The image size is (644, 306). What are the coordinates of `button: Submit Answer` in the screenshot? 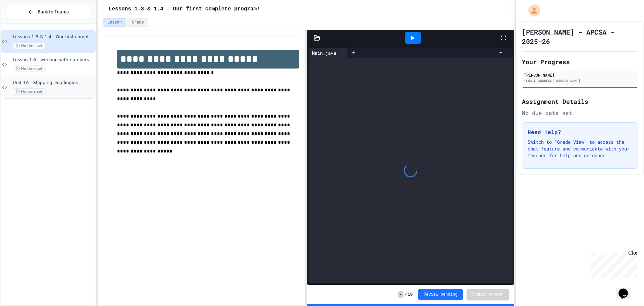 It's located at (487, 294).